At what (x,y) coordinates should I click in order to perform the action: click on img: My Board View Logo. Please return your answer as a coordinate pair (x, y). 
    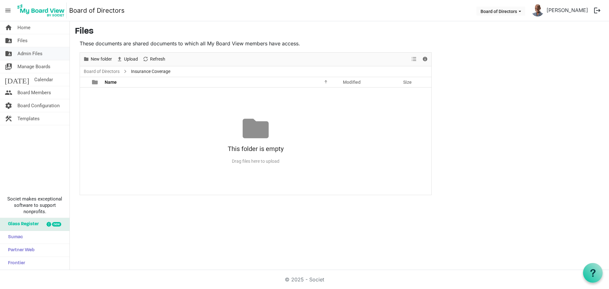
    Looking at the image, I should click on (41, 10).